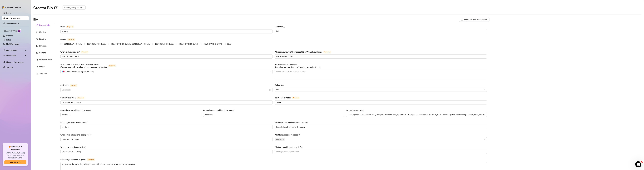 The width and height of the screenshot is (644, 170). What do you see at coordinates (74, 147) in the screenshot?
I see `label: What are your religious beliefs?` at bounding box center [74, 147].